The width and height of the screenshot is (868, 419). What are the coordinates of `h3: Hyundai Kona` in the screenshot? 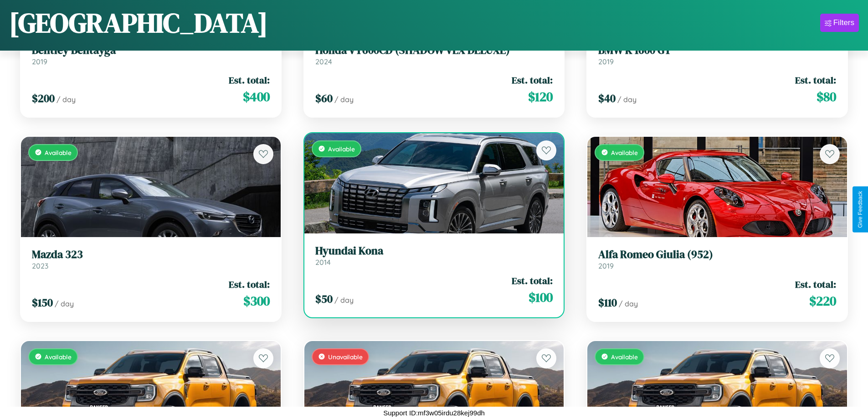 It's located at (434, 251).